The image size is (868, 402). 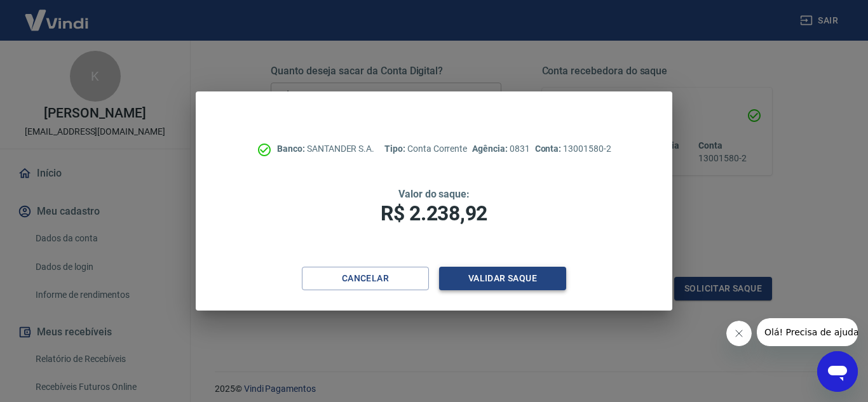 What do you see at coordinates (573, 149) in the screenshot?
I see `p: 13001580-2` at bounding box center [573, 149].